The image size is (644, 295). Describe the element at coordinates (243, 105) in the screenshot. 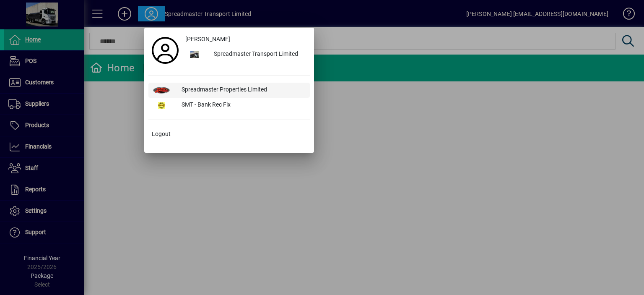

I see `div: SMT - Bank Rec Fix` at that location.